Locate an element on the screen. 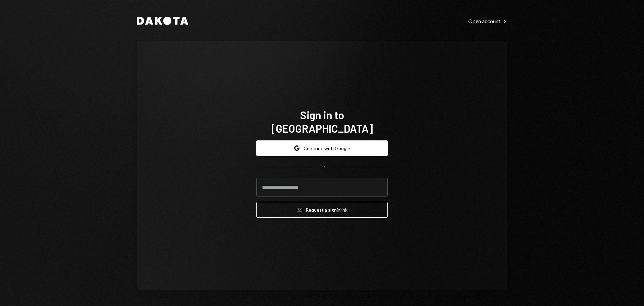 This screenshot has width=644, height=306. a: Open account is located at coordinates (487, 21).